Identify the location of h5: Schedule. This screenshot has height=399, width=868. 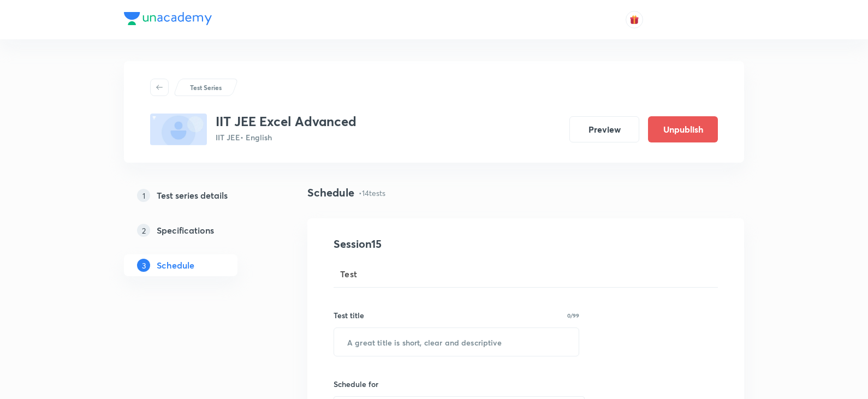
(175, 266).